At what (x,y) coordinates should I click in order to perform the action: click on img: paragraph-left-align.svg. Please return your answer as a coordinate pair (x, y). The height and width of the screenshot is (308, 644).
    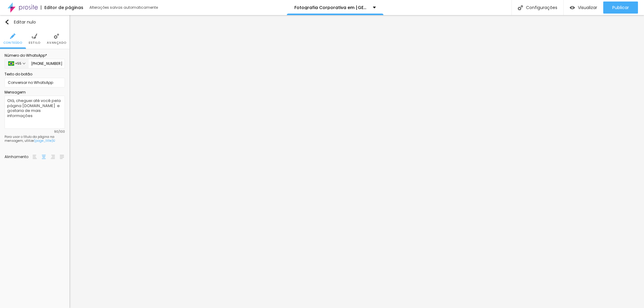
    Looking at the image, I should click on (35, 157).